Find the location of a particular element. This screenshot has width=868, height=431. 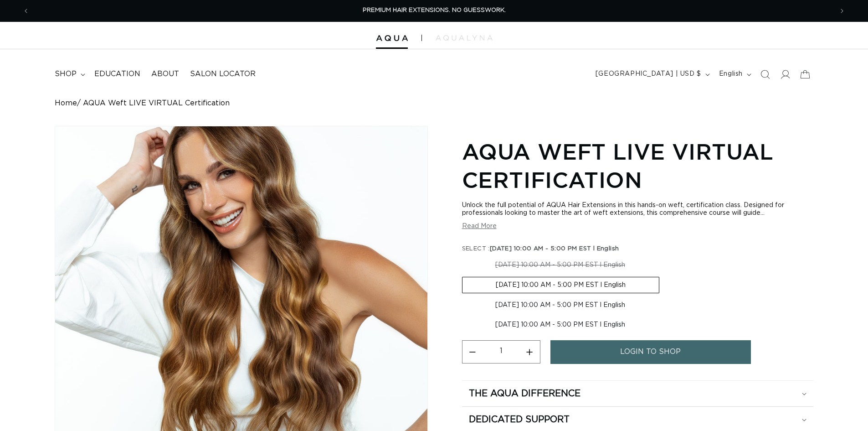

button: Previous announcement is located at coordinates (26, 11).